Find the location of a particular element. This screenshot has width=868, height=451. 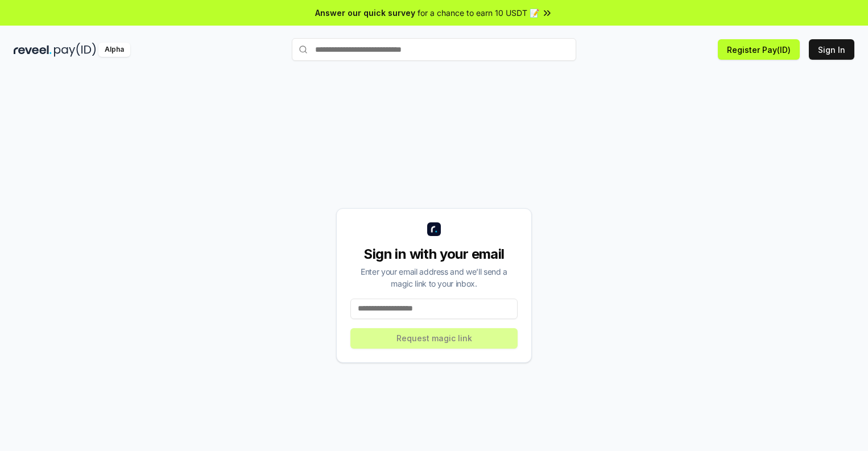

button: Sign In is located at coordinates (832, 49).